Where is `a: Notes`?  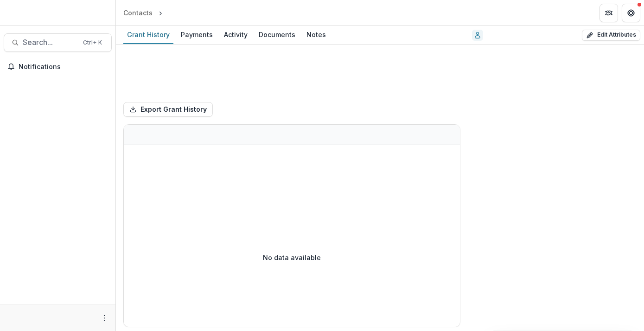 a: Notes is located at coordinates (316, 35).